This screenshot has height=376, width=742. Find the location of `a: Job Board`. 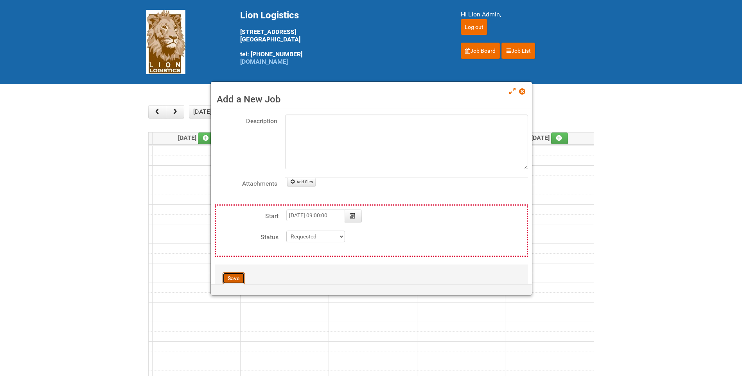

a: Job Board is located at coordinates (481, 51).